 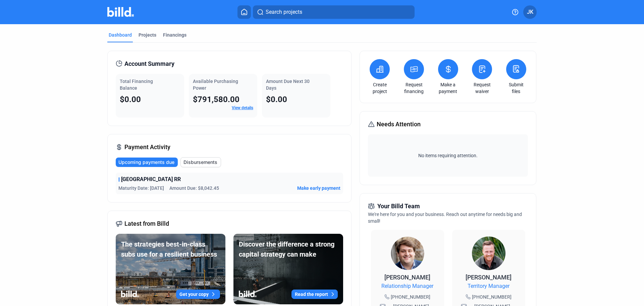 What do you see at coordinates (201, 162) in the screenshot?
I see `button: Disbursements` at bounding box center [201, 162].